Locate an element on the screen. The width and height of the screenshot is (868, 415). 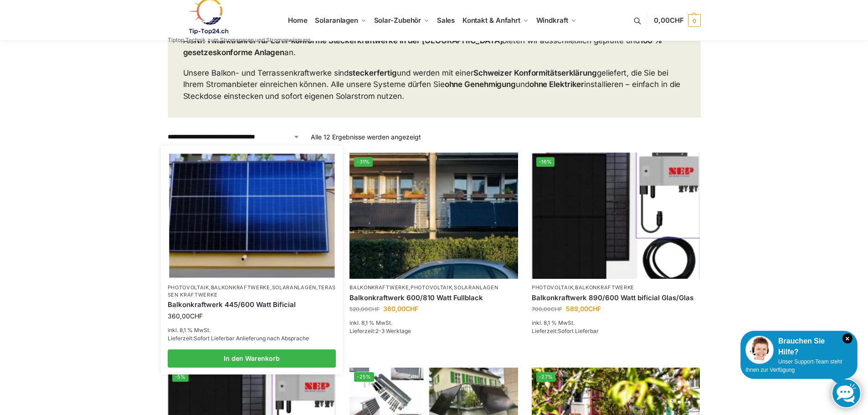
strong: steckerfertig is located at coordinates (373, 73).